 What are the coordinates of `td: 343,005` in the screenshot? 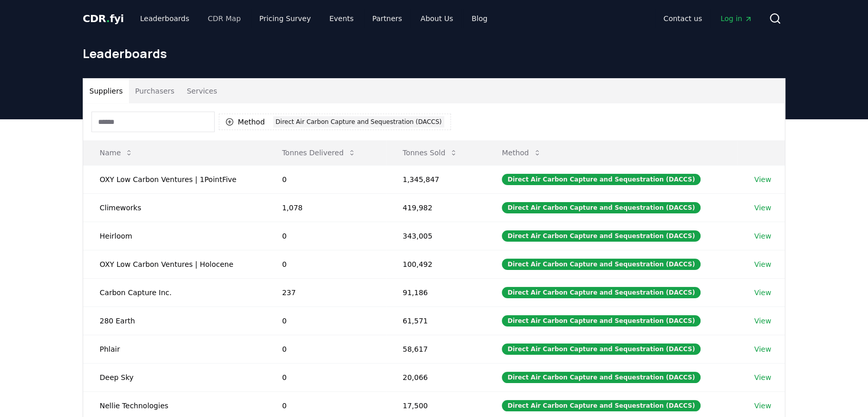 It's located at (435, 235).